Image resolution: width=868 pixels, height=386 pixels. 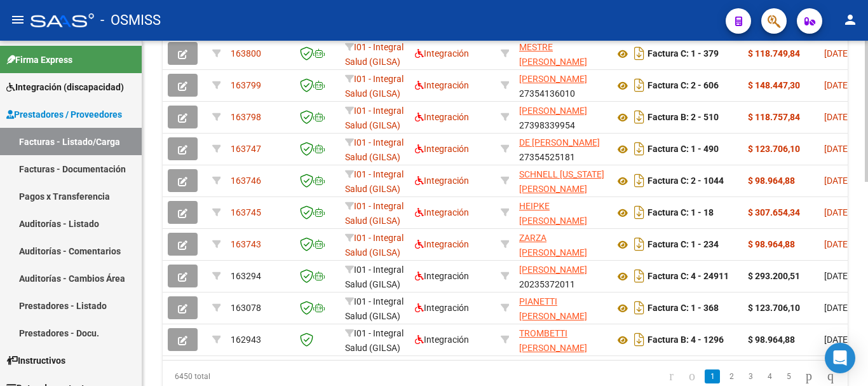 What do you see at coordinates (246, 308) in the screenshot?
I see `span: 163078` at bounding box center [246, 308].